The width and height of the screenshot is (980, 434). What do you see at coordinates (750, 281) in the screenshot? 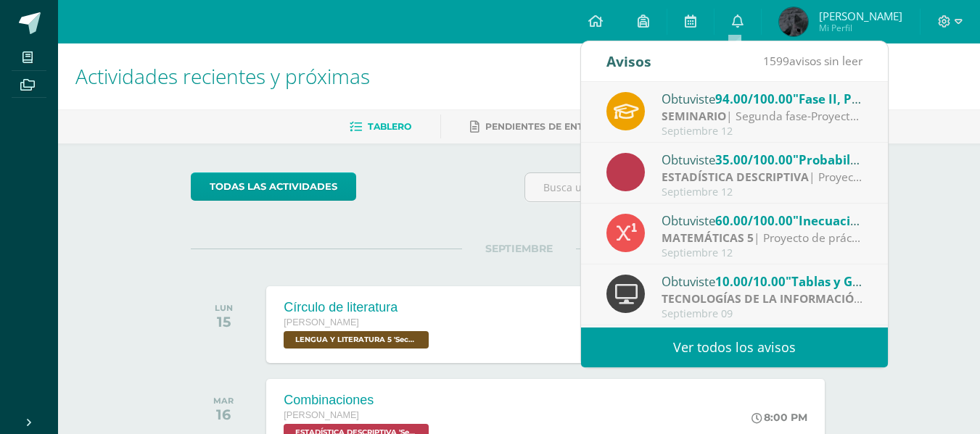
I see `span: 10.00/10.00` at bounding box center [750, 281].